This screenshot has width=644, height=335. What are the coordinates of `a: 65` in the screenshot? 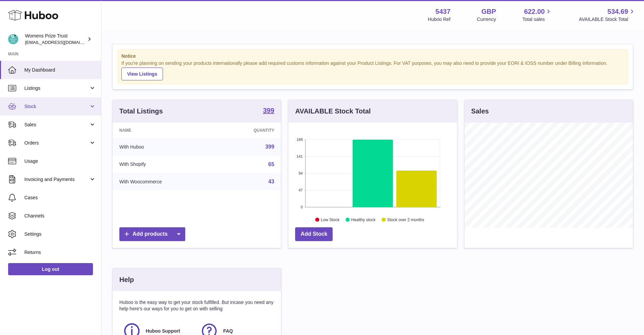 It's located at (271, 164).